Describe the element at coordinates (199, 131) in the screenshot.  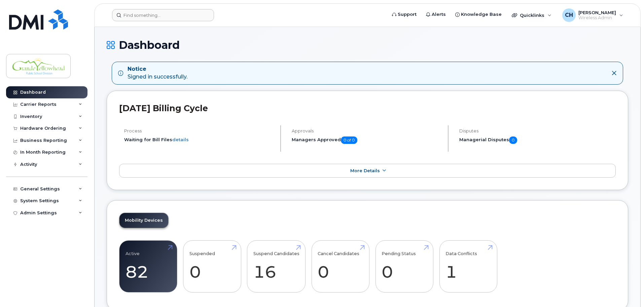
I see `h4: Process` at that location.